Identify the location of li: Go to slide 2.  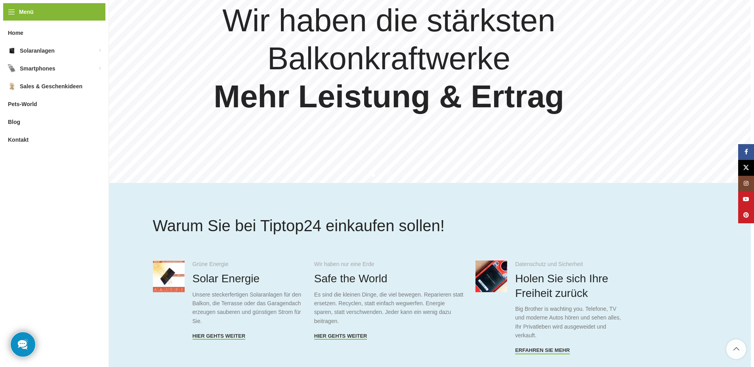
(381, 175).